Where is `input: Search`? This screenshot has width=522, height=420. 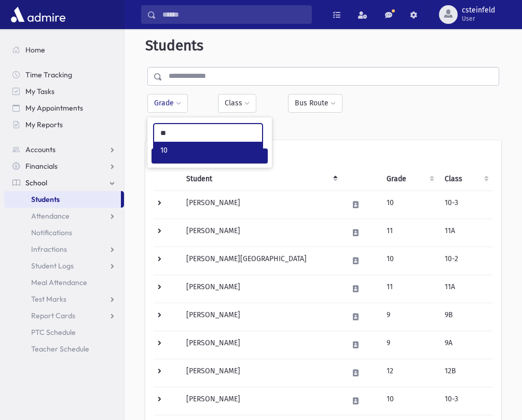 input: Search is located at coordinates (234, 14).